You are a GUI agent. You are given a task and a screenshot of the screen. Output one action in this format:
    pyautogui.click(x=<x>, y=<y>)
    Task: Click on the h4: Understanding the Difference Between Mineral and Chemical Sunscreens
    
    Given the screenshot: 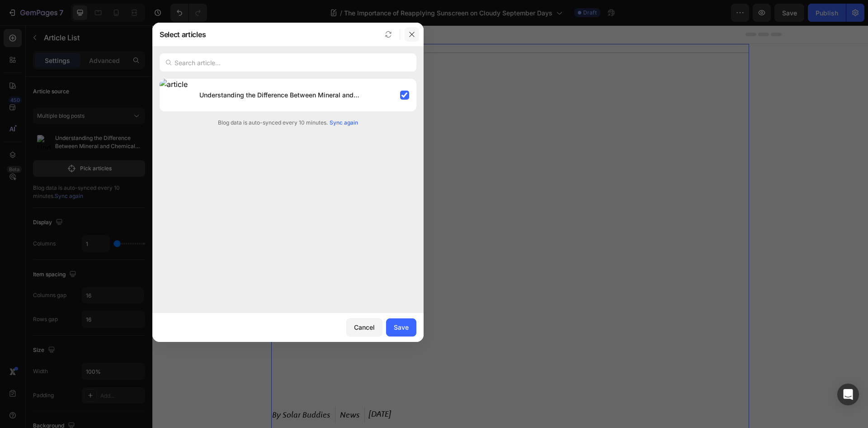 What is the action you would take?
    pyautogui.click(x=284, y=95)
    